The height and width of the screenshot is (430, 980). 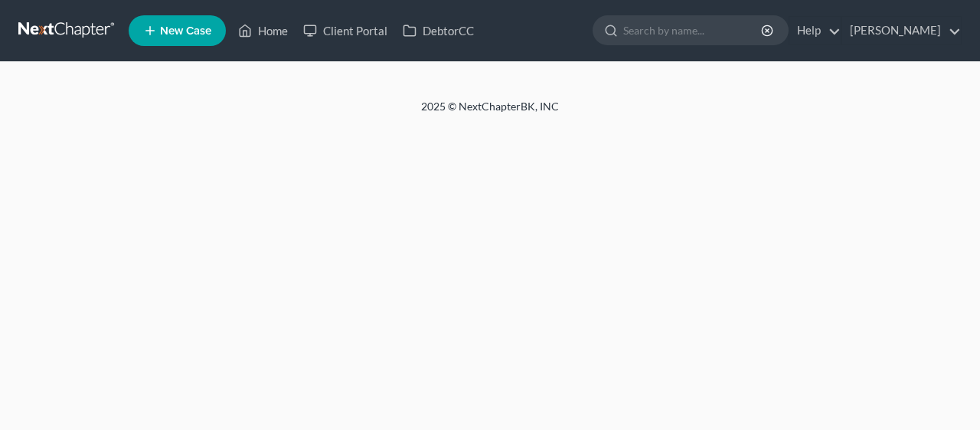 What do you see at coordinates (263, 31) in the screenshot?
I see `a: Home` at bounding box center [263, 31].